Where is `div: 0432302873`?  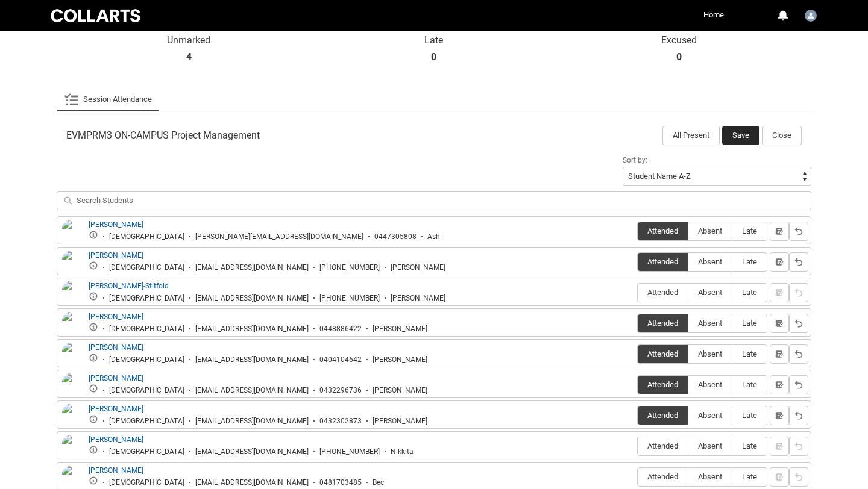
div: 0432302873 is located at coordinates (340, 421).